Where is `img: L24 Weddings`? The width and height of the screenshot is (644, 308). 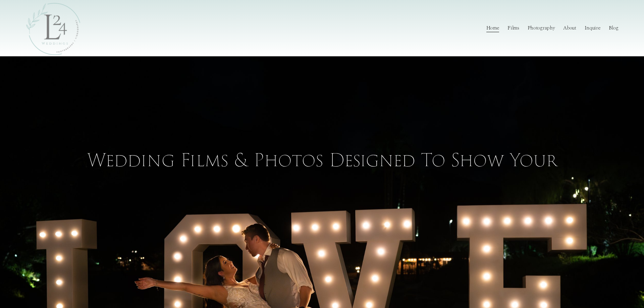
img: L24 Weddings is located at coordinates (53, 28).